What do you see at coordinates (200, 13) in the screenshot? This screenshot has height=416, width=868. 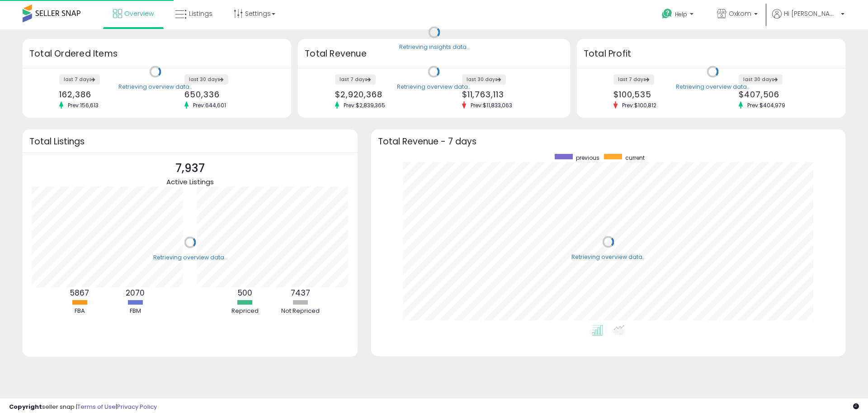 I see `span: Listings` at bounding box center [200, 13].